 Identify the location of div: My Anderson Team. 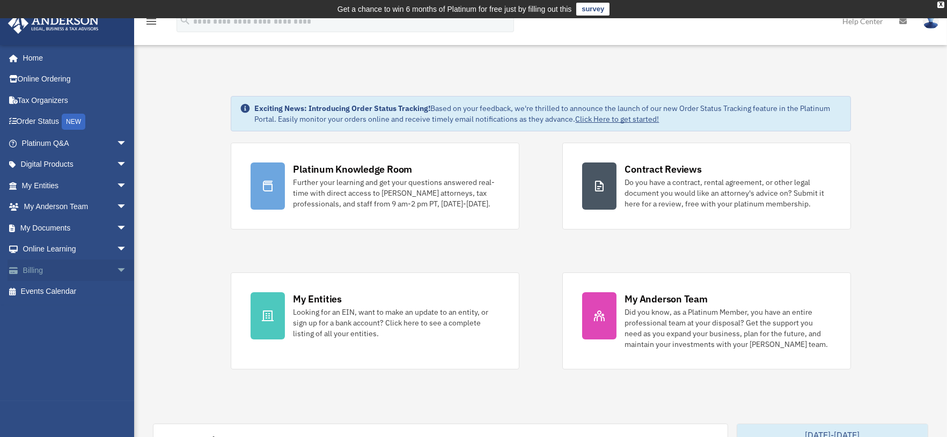
(667, 299).